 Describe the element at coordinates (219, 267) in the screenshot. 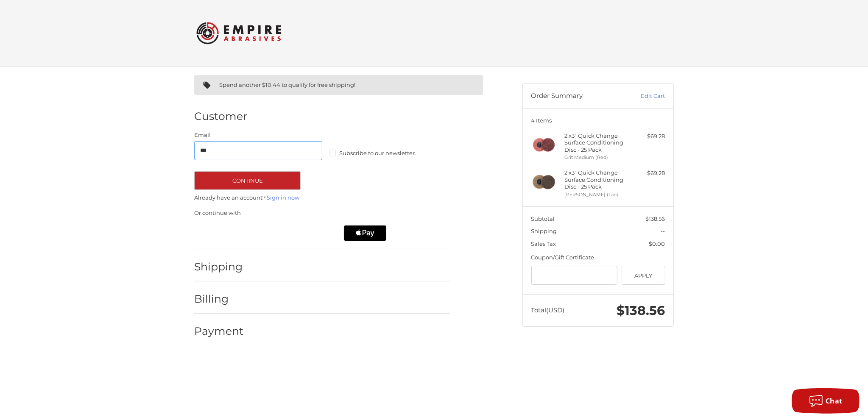

I see `h2: Shipping` at that location.